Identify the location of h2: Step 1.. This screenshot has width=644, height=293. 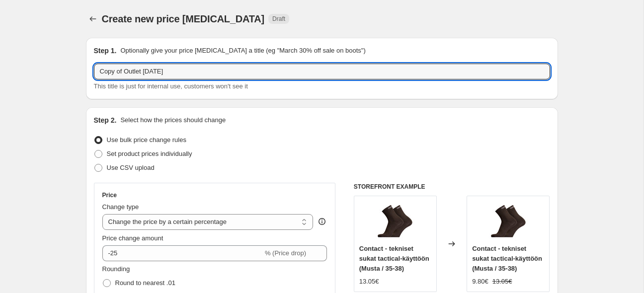
(105, 51).